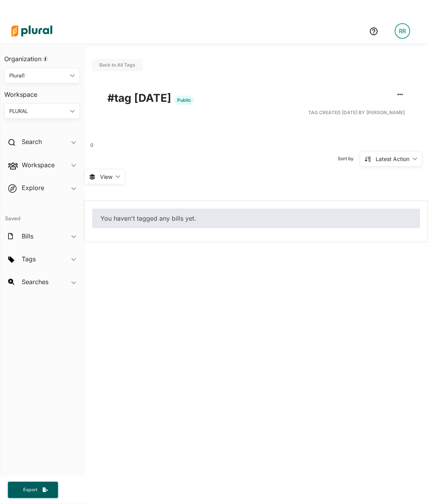  What do you see at coordinates (402, 31) in the screenshot?
I see `div: RR` at bounding box center [402, 31].